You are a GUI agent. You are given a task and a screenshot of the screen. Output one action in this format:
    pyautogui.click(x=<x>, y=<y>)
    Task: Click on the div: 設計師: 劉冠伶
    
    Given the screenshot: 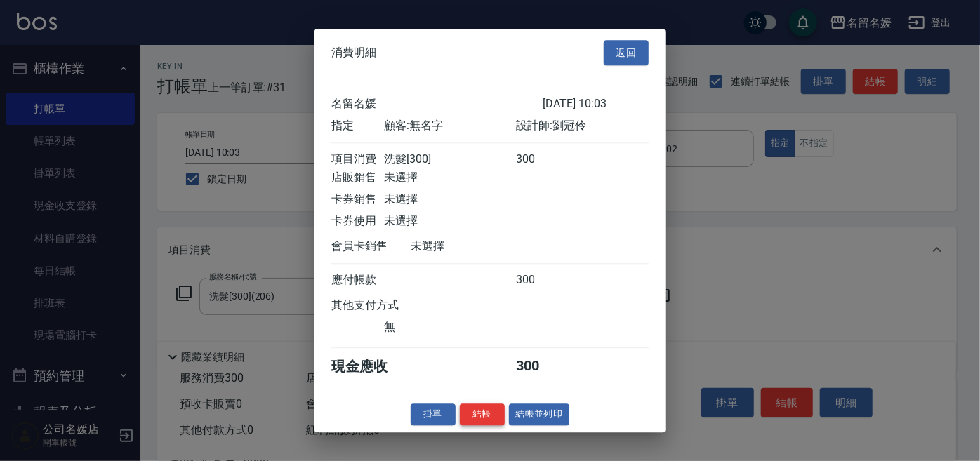 What is the action you would take?
    pyautogui.click(x=583, y=125)
    